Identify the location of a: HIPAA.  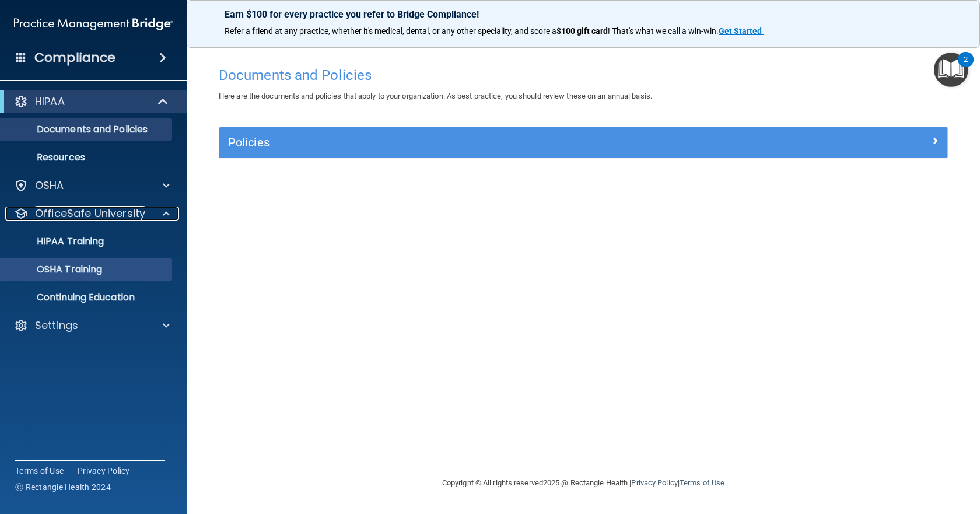
(91, 101).